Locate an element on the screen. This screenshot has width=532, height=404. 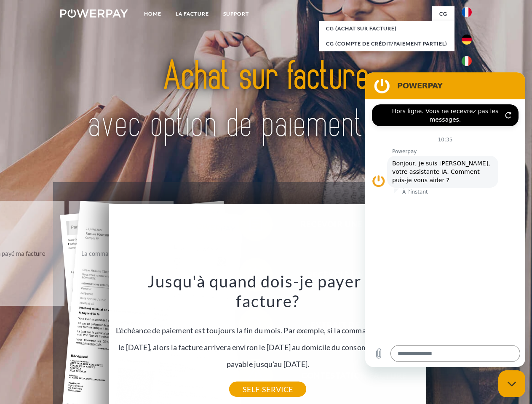
img: de is located at coordinates (466, 39).